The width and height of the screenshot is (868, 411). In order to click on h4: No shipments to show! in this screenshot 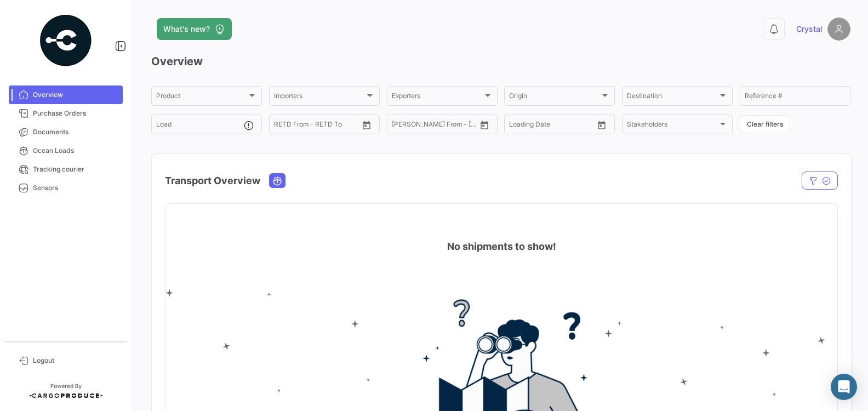, I will do `click(502, 247)`.